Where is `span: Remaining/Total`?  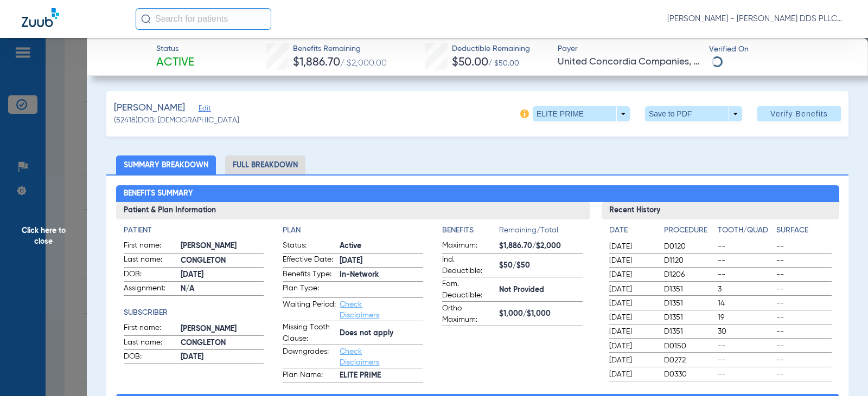 span: Remaining/Total is located at coordinates (541, 232).